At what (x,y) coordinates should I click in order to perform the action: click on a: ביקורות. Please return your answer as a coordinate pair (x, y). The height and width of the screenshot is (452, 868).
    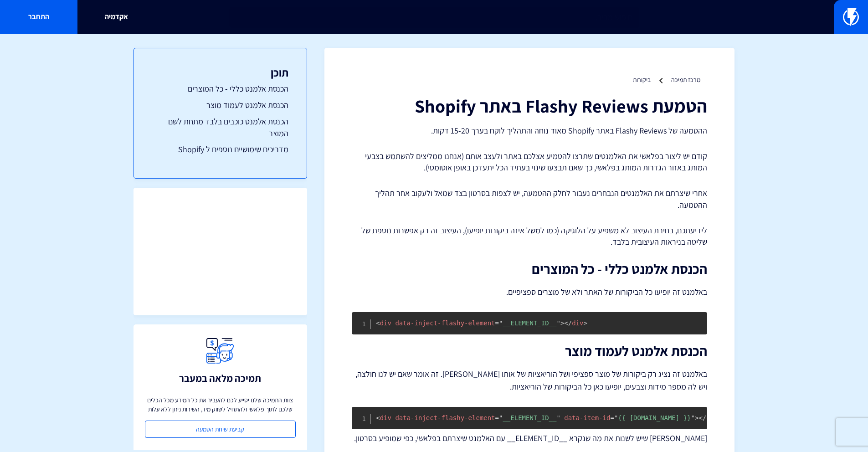
    Looking at the image, I should click on (642, 80).